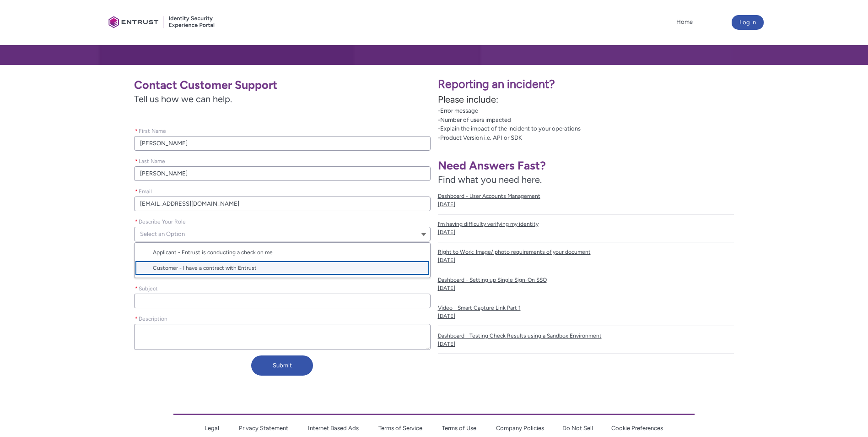  What do you see at coordinates (333, 427) in the screenshot?
I see `a: Internet Based Ads` at bounding box center [333, 427].